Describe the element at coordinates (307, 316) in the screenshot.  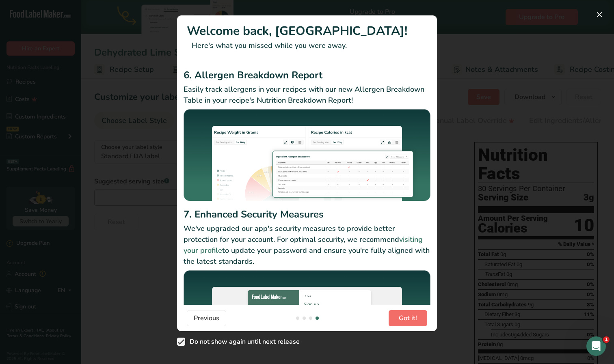
I see `img: Enhanced Security Measures` at that location.